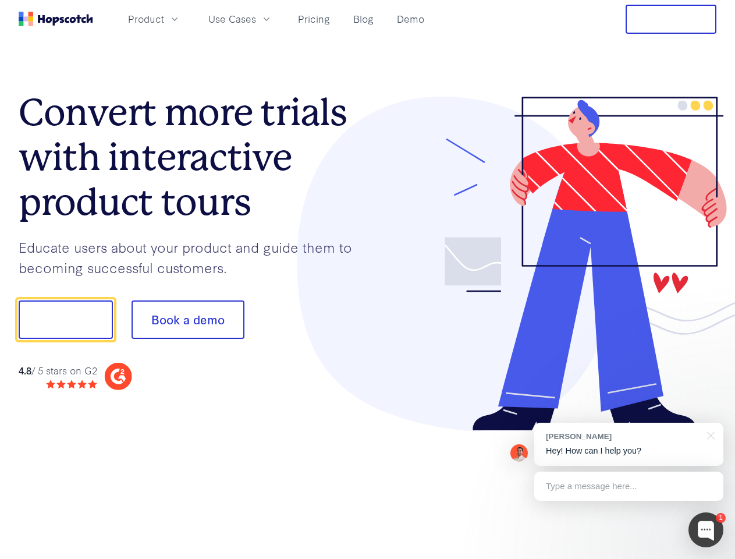 The width and height of the screenshot is (735, 559). I want to click on h1: Convert more trials with interactive product tours, so click(193, 157).